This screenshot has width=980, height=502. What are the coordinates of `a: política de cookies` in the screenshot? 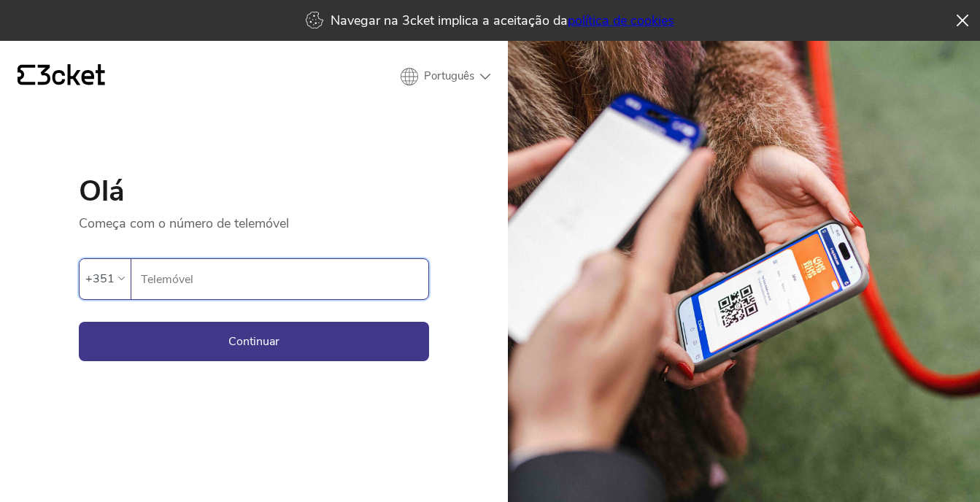 It's located at (621, 20).